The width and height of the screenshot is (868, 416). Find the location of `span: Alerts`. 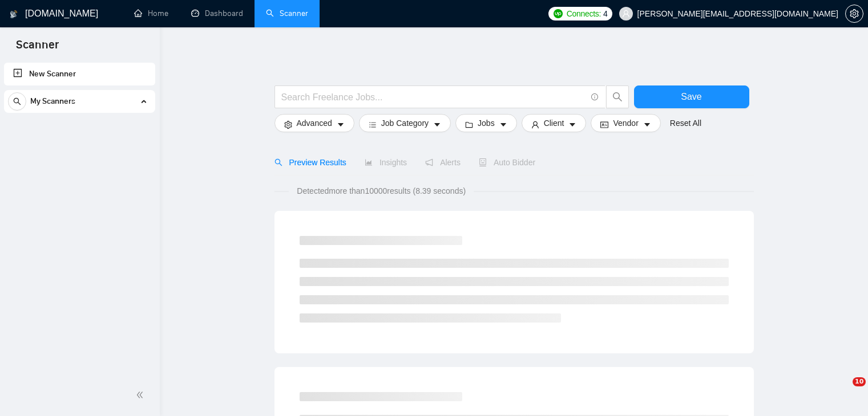

span: Alerts is located at coordinates (443, 163).